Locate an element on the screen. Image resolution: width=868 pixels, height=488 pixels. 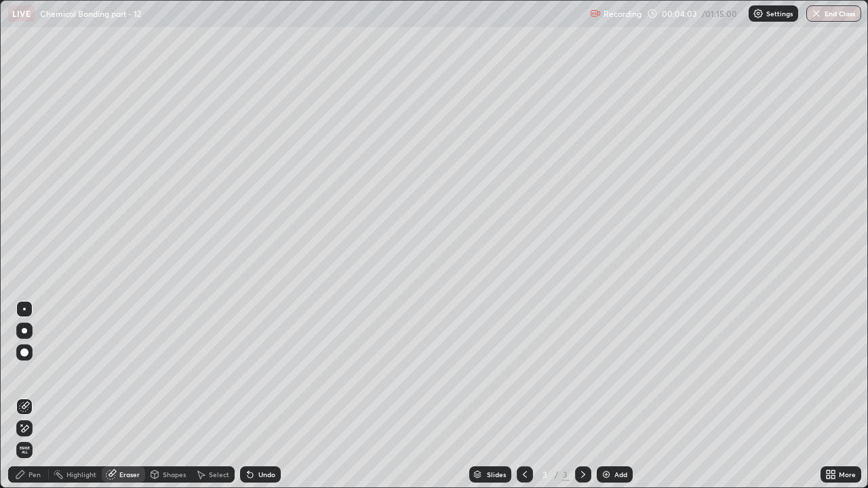
p: Settings is located at coordinates (779, 14).